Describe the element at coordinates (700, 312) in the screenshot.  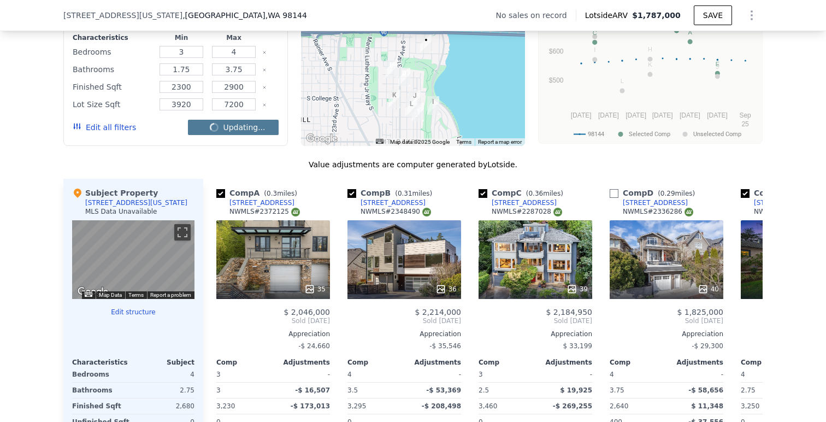
I see `span: $ 1,825,000` at that location.